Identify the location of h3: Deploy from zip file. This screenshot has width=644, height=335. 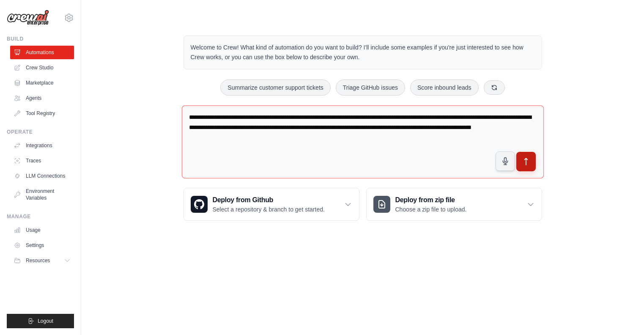
(431, 200).